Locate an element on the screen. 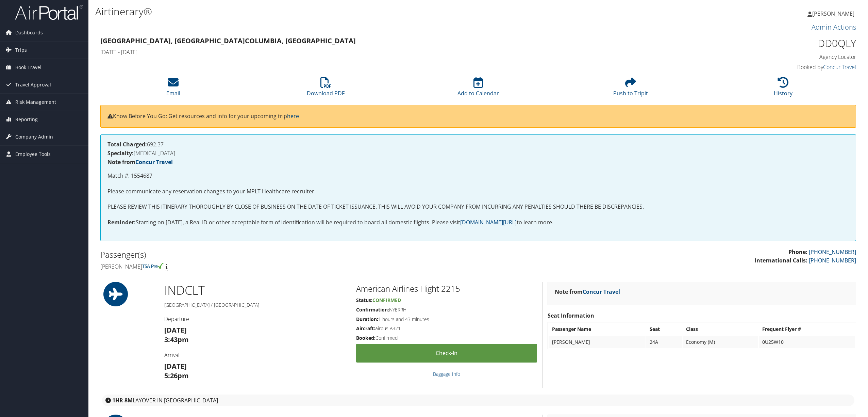 This screenshot has width=868, height=417. strong: Specialty: is located at coordinates (121, 153).